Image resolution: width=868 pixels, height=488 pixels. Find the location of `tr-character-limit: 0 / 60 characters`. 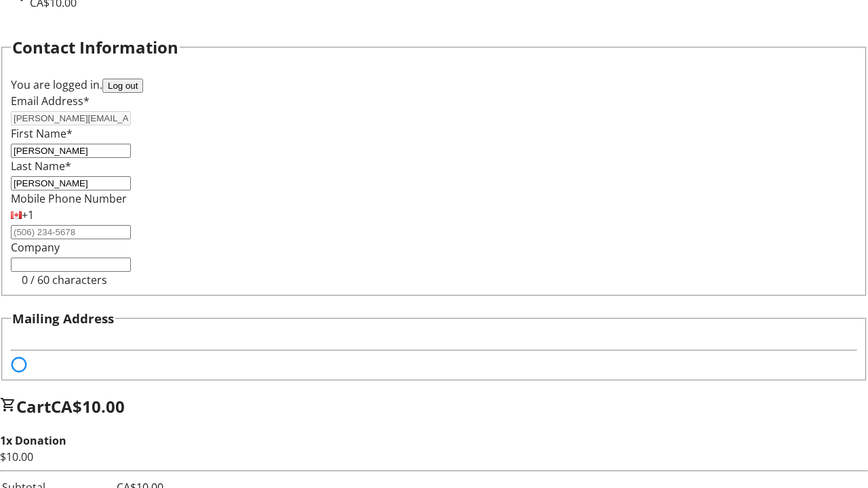

tr-character-limit: 0 / 60 characters is located at coordinates (64, 280).